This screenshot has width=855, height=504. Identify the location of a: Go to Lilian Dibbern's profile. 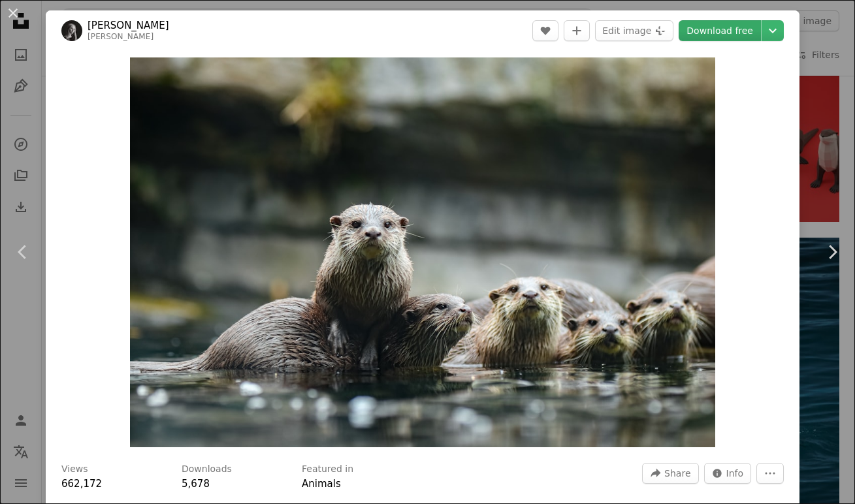
(72, 31).